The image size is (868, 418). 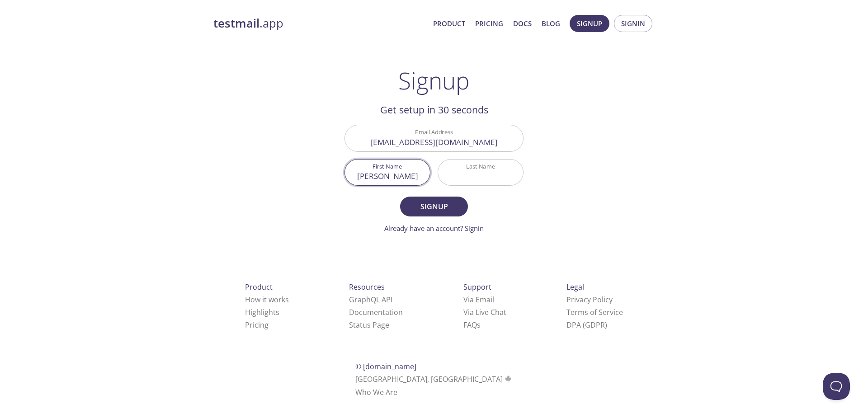 I want to click on a: testmail.app, so click(x=319, y=23).